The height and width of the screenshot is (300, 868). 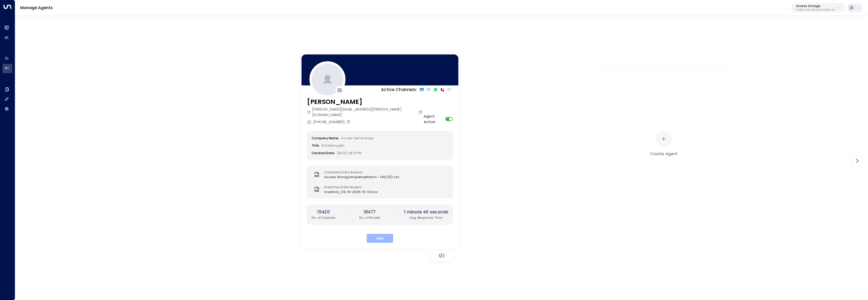 What do you see at coordinates (316, 145) in the screenshot?
I see `label: Title:` at bounding box center [316, 145].